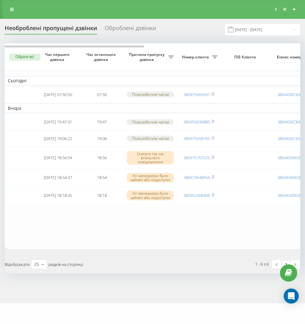 The width and height of the screenshot is (305, 324). Describe the element at coordinates (66, 264) in the screenshot. I see `span: рядків на сторінці` at that location.